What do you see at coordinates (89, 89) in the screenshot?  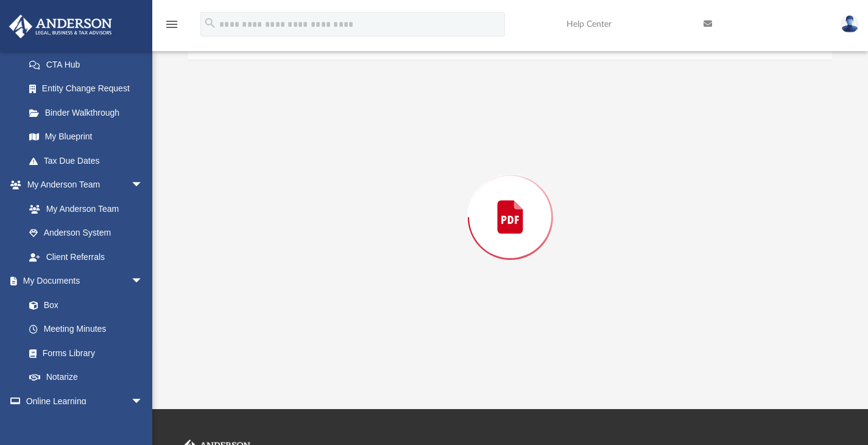 I see `a: Entity Change Request` at bounding box center [89, 89].